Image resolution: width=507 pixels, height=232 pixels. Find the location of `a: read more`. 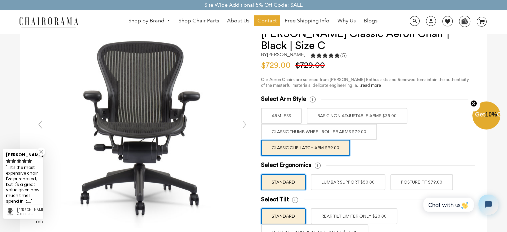

a: read more is located at coordinates (371, 85).